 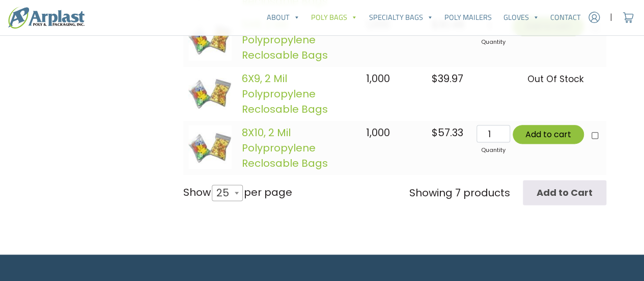 What do you see at coordinates (283, 18) in the screenshot?
I see `a: About` at bounding box center [283, 18].